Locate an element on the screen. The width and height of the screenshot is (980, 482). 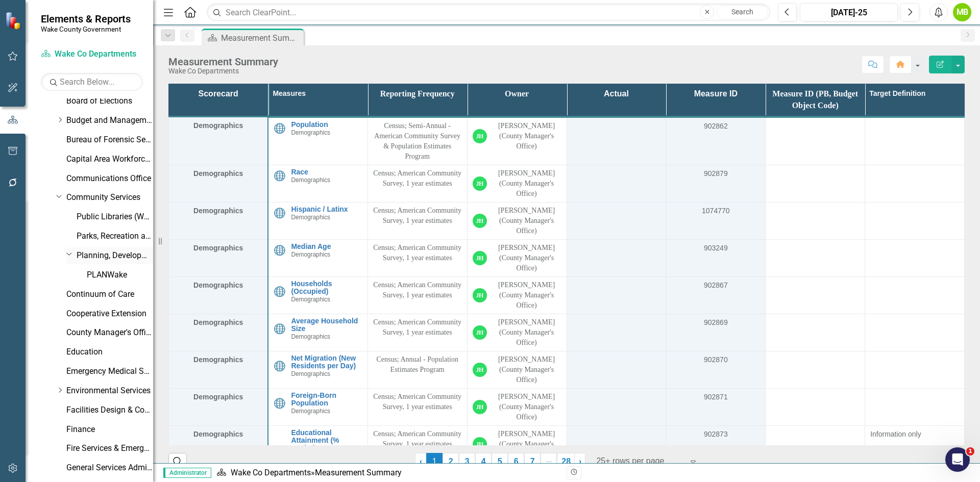
a: 3 is located at coordinates (467, 462).